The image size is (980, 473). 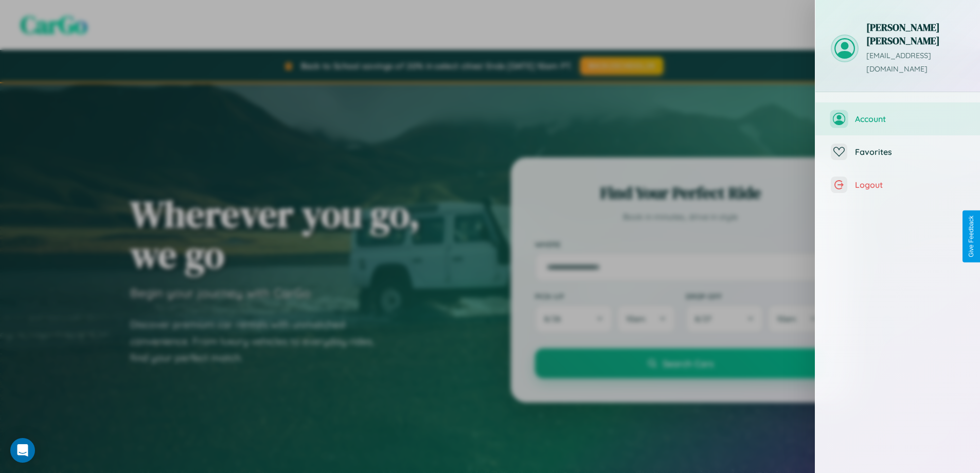 What do you see at coordinates (898, 152) in the screenshot?
I see `button: Favorites` at bounding box center [898, 152].